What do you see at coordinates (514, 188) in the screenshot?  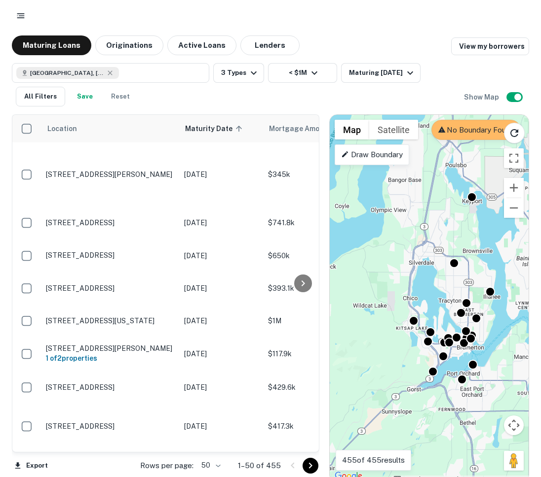 I see `button: Zoom in` at bounding box center [514, 188].